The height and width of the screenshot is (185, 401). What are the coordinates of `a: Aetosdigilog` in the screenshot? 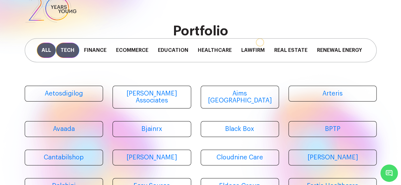 It's located at (64, 94).